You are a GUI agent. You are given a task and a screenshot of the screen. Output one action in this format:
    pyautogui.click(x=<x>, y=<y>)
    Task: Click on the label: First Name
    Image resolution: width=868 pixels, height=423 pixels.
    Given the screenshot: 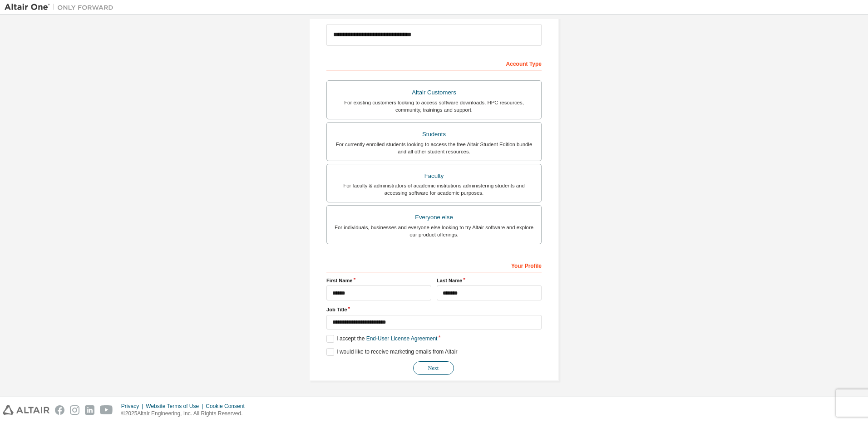 What is the action you would take?
    pyautogui.click(x=379, y=280)
    